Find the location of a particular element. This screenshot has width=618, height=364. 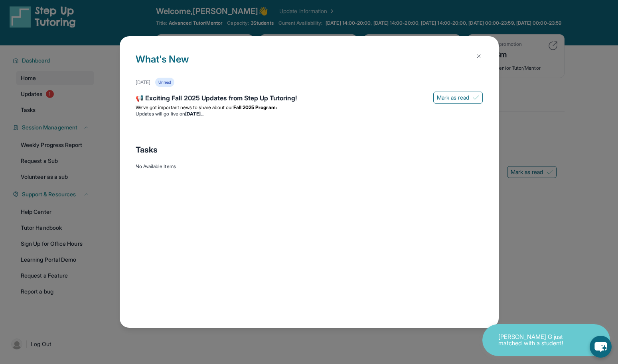

img: Mark as read is located at coordinates (476, 98).